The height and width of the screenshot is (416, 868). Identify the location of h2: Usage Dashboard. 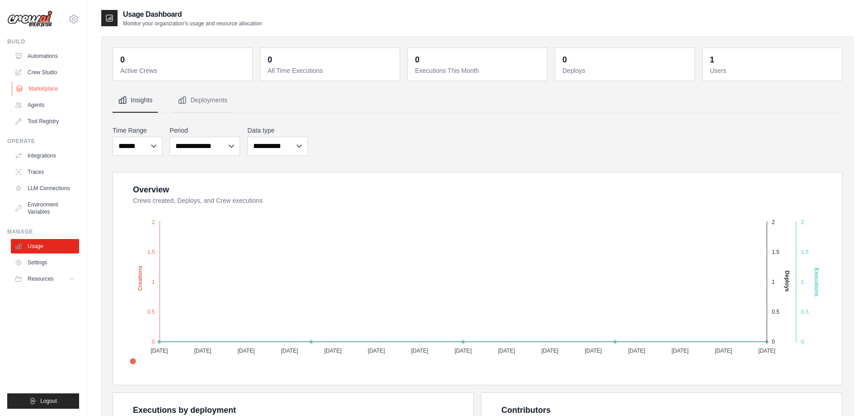
(192, 15).